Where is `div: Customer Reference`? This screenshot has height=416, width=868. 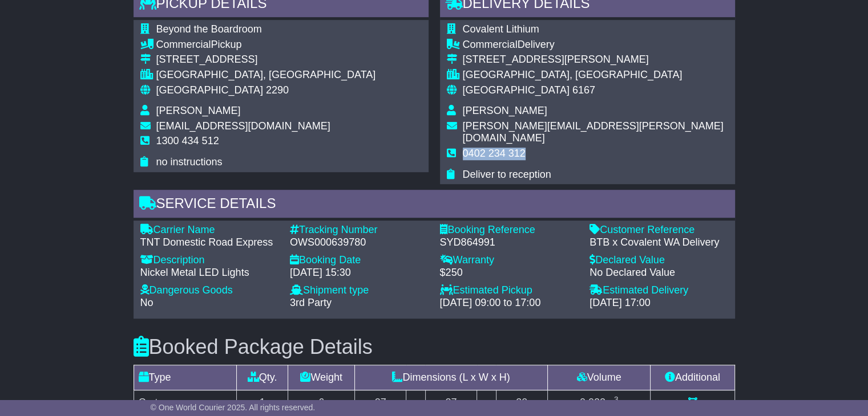
div: Customer Reference is located at coordinates (658, 231).